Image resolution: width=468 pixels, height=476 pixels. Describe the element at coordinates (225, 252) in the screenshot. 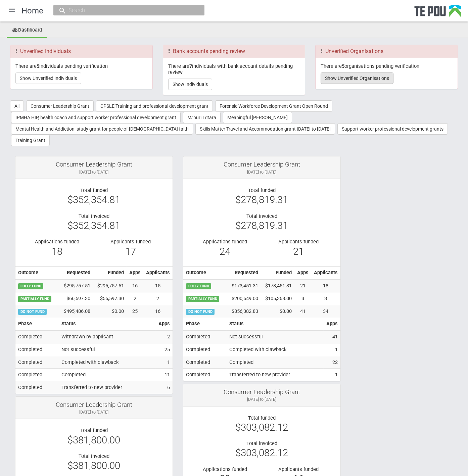

I see `div: 24` at that location.